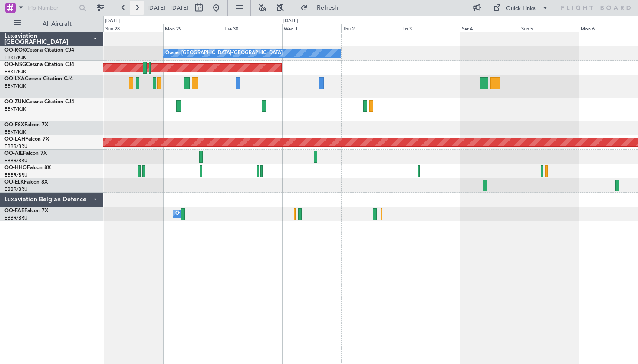  Describe the element at coordinates (371, 28) in the screenshot. I see `div: Thu 2` at that location.